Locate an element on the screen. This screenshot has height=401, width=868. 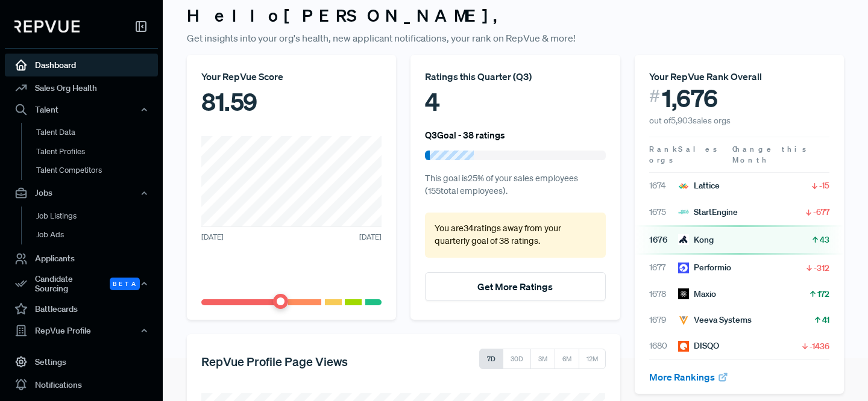
a: Talent Competitors is located at coordinates (98, 171).